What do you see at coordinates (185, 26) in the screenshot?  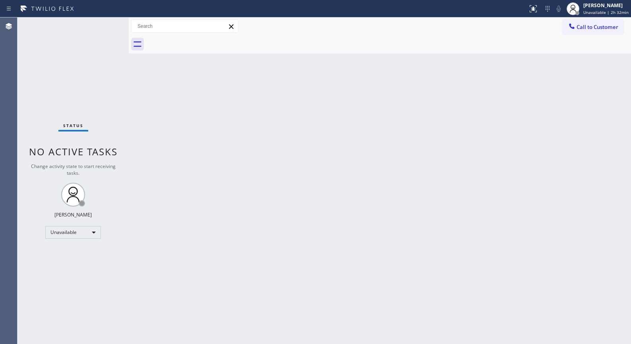 I see `input: Search` at bounding box center [185, 26].